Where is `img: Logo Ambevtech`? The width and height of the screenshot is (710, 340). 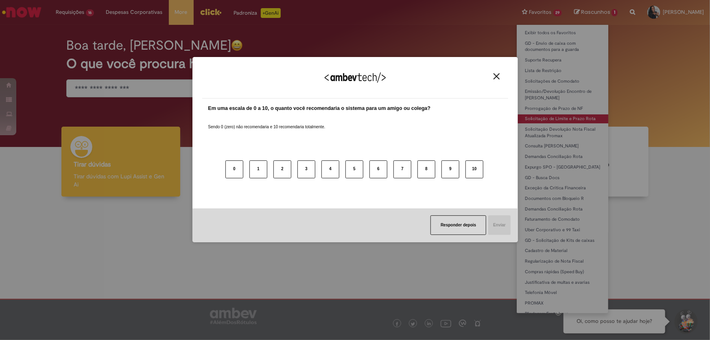 img: Logo Ambevtech is located at coordinates (355, 77).